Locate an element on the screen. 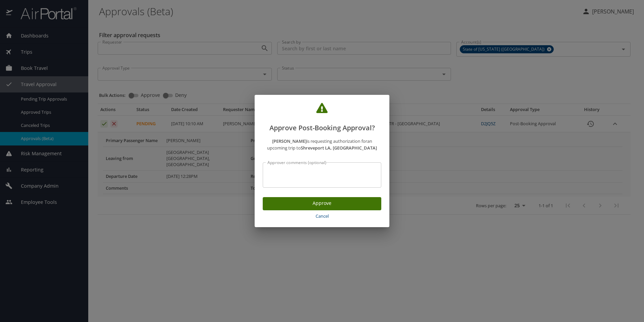 The height and width of the screenshot is (322, 644). h2: Approve Post-Booking Approval? is located at coordinates (322, 118).